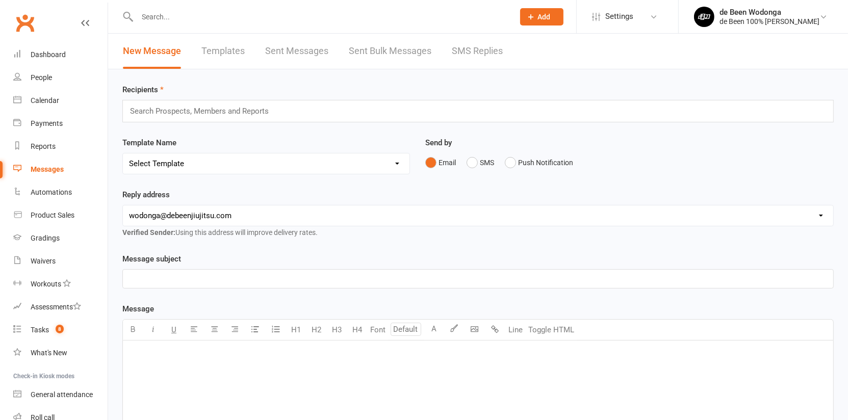  I want to click on a: Dashboard, so click(60, 55).